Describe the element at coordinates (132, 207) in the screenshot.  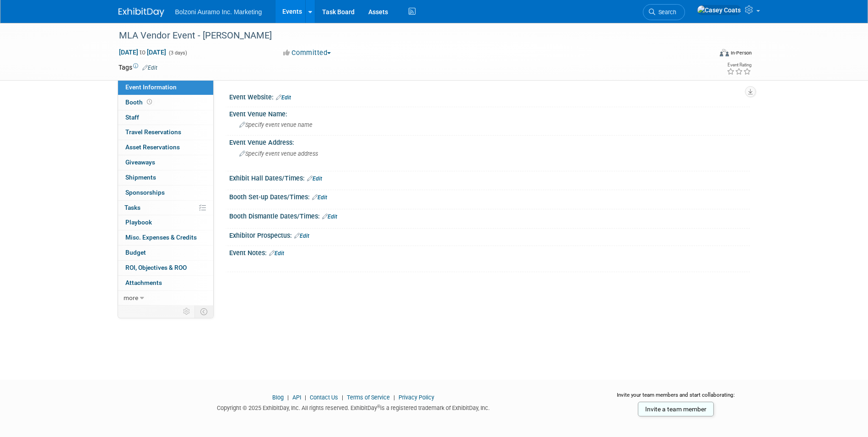
I see `span: Tasks` at that location.